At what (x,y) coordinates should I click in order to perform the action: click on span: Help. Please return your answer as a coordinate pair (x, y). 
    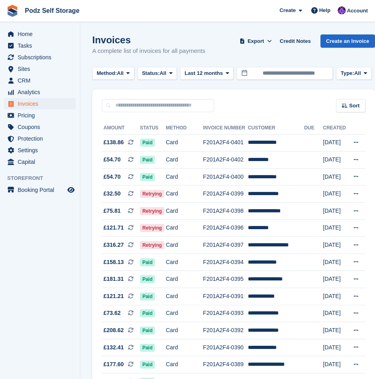
    Looking at the image, I should click on (325, 10).